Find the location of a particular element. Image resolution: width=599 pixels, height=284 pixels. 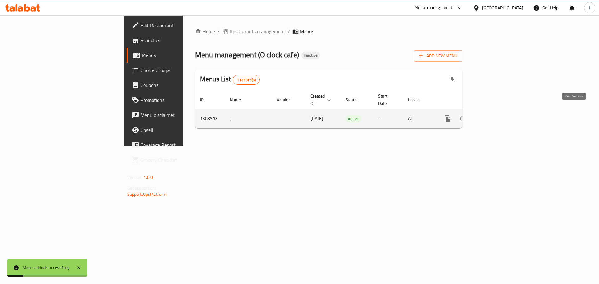

span: 1 record(s) is located at coordinates (246, 80).